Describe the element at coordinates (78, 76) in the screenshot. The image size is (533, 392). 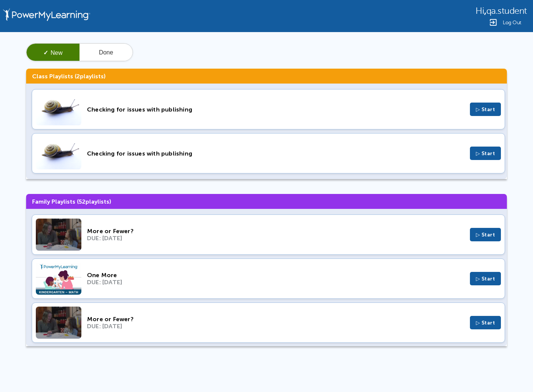
I see `span: 2` at that location.